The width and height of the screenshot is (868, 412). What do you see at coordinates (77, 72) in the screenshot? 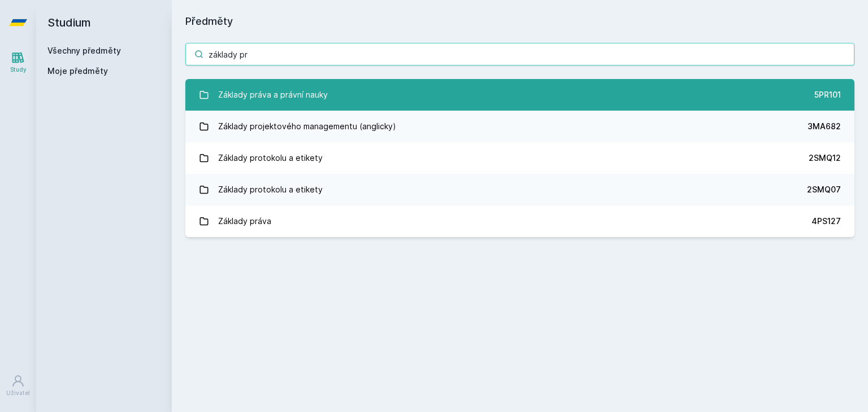
I see `span: Moje předměty` at bounding box center [77, 72].